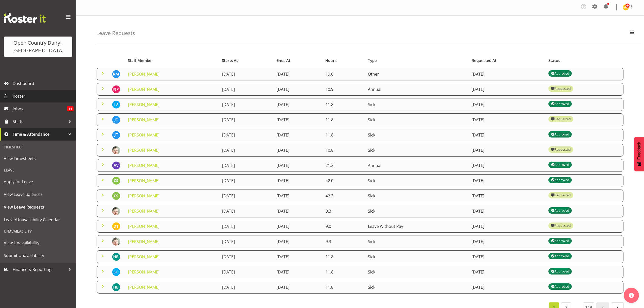  Describe the element at coordinates (38, 242) in the screenshot. I see `span: View Unavailability` at that location.